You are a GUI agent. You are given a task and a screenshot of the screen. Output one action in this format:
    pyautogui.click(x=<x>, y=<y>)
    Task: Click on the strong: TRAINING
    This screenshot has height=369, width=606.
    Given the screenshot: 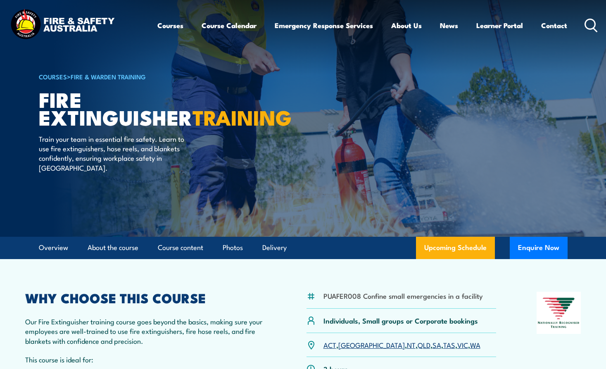 What is the action you would take?
    pyautogui.click(x=242, y=117)
    